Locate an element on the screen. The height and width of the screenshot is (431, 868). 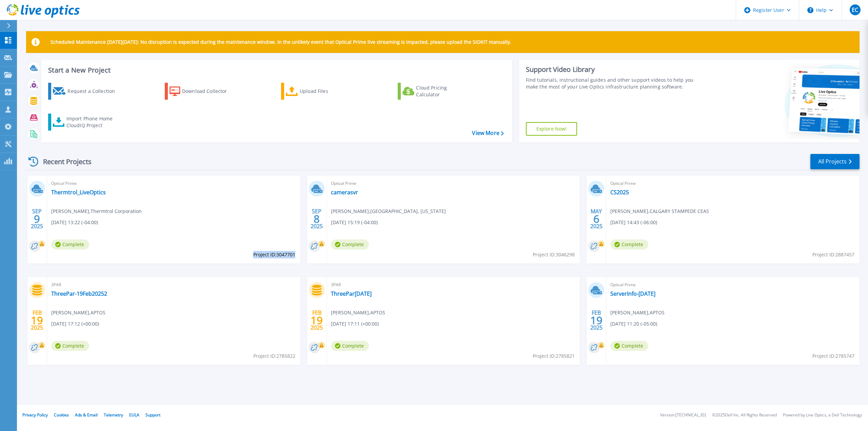
h3: Start a New Project is located at coordinates (275, 70).